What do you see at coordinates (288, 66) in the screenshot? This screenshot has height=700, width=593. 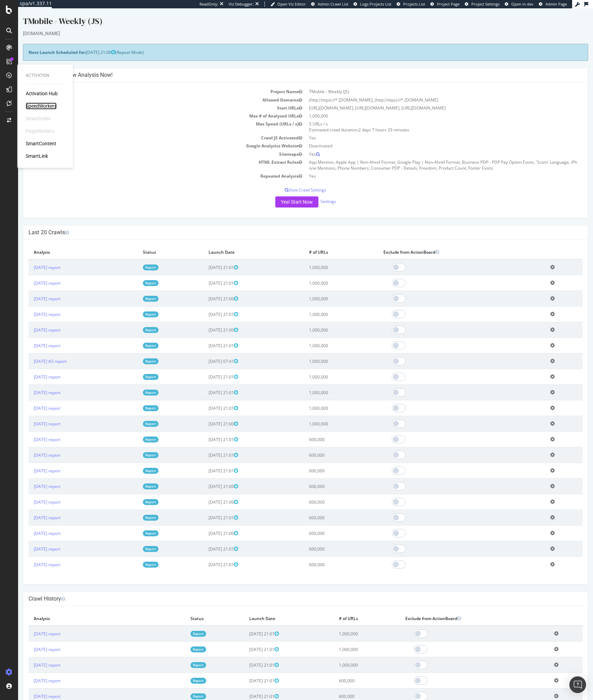 I see `h4: Configure your New Analysis Now!` at bounding box center [288, 66].